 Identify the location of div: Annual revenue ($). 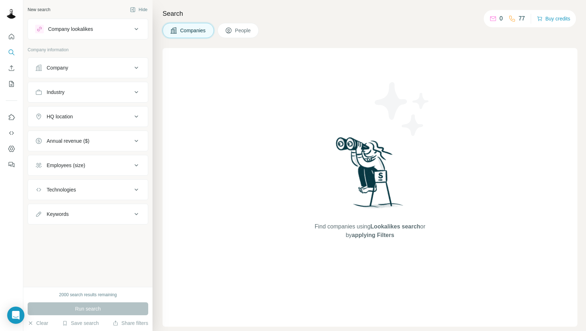
(68, 141).